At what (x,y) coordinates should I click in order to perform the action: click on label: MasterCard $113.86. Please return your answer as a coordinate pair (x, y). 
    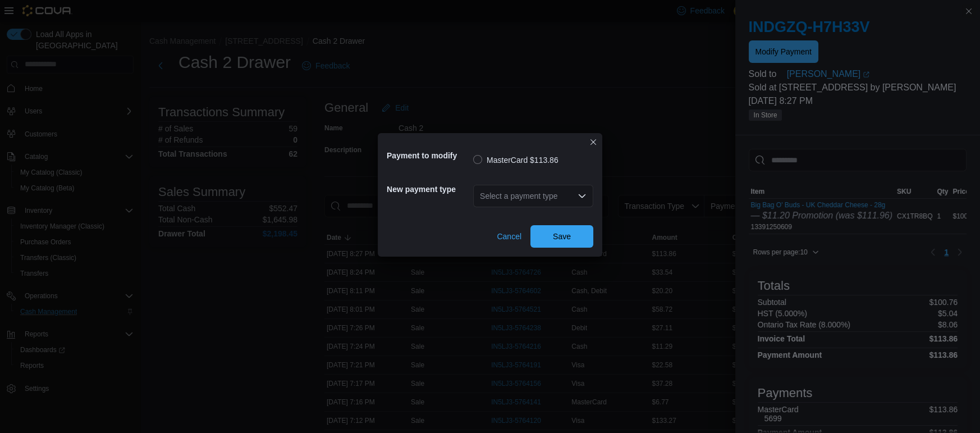
    Looking at the image, I should click on (516, 160).